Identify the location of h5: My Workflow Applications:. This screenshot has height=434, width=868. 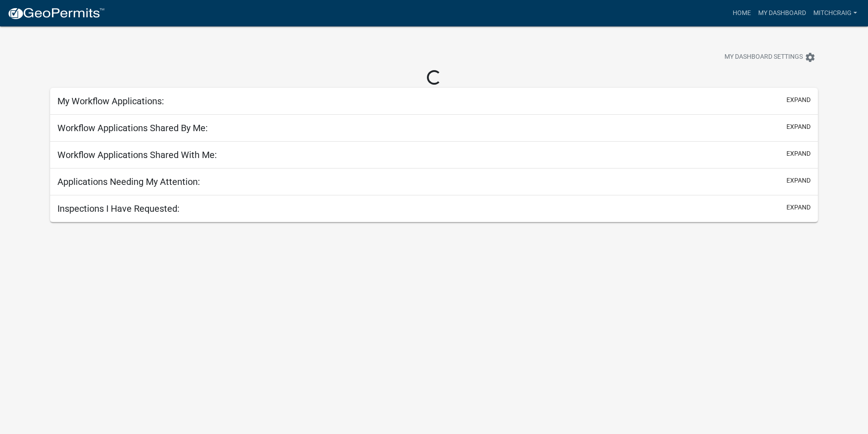
(111, 101).